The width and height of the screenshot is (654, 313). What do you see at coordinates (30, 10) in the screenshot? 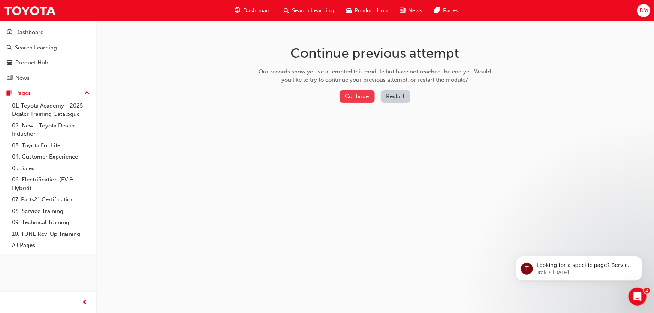
I see `a: Trak` at bounding box center [30, 10].